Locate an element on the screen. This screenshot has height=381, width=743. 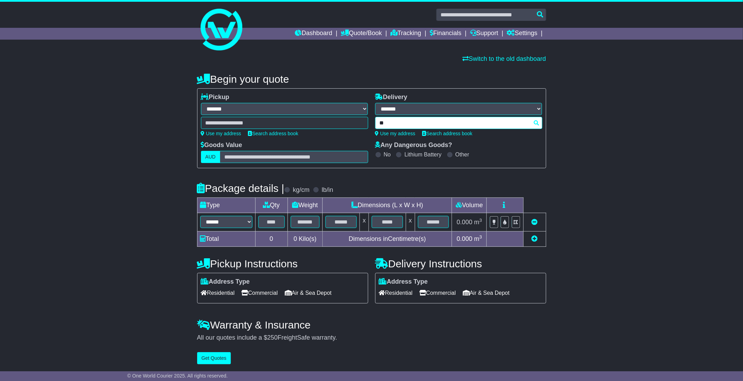
span: 0 is located at coordinates (295, 239).